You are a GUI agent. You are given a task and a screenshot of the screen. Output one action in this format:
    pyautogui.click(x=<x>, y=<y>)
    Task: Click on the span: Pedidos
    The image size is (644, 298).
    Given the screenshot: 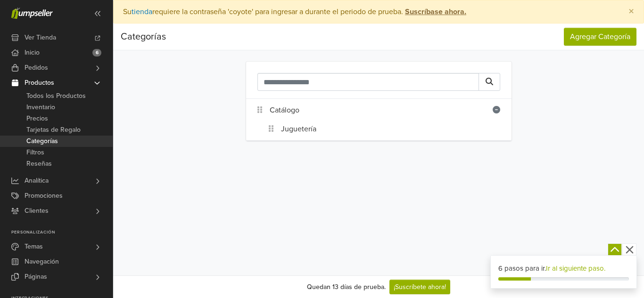 What is the action you would take?
    pyautogui.click(x=37, y=68)
    